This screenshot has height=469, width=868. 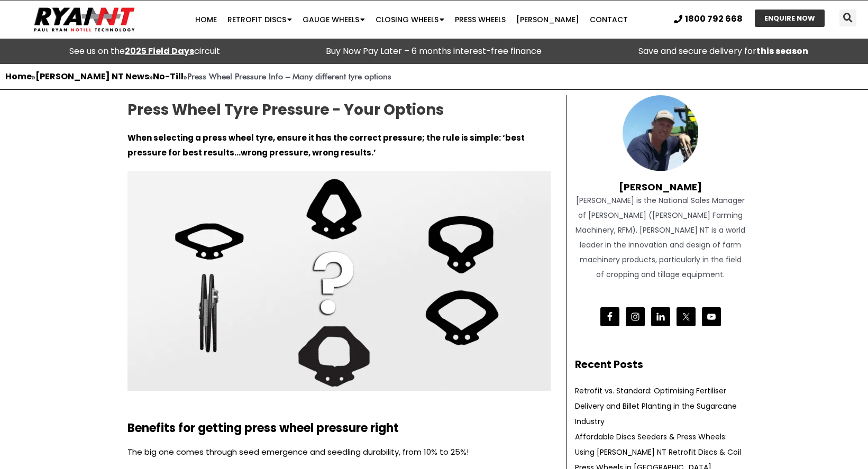 What do you see at coordinates (782, 50) in the screenshot?
I see `strong: this season` at bounding box center [782, 50].